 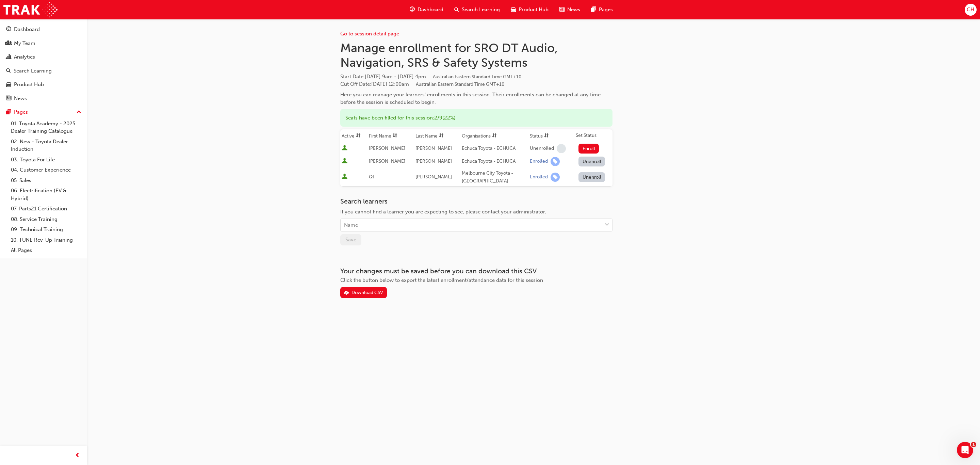 I want to click on span: News, so click(x=574, y=9).